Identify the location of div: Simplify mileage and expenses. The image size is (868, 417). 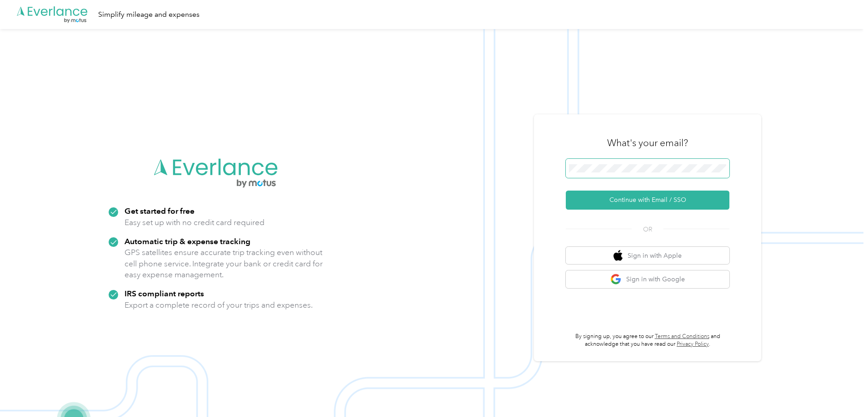
(148, 15).